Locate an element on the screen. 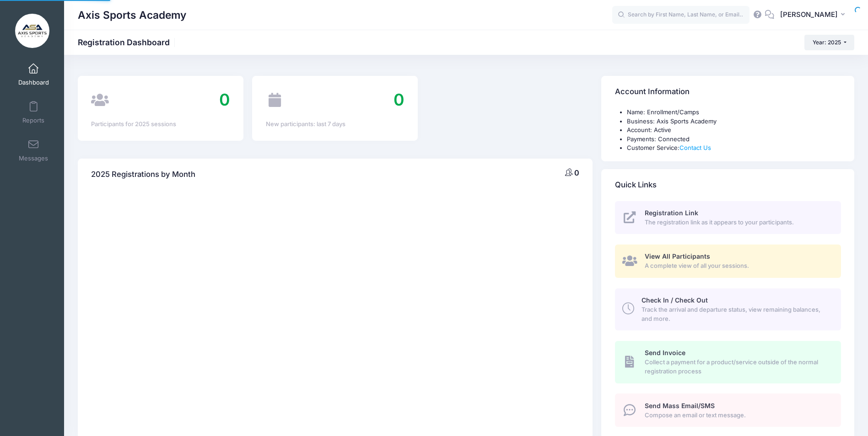 The height and width of the screenshot is (436, 868). span: Year: 2025 is located at coordinates (827, 42).